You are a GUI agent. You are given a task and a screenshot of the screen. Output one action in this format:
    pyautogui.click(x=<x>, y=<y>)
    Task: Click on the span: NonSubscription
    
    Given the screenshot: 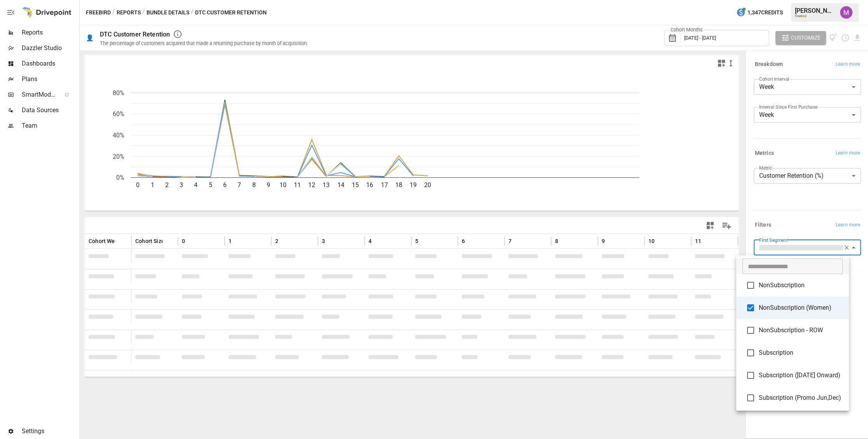 What is the action you would take?
    pyautogui.click(x=800, y=286)
    